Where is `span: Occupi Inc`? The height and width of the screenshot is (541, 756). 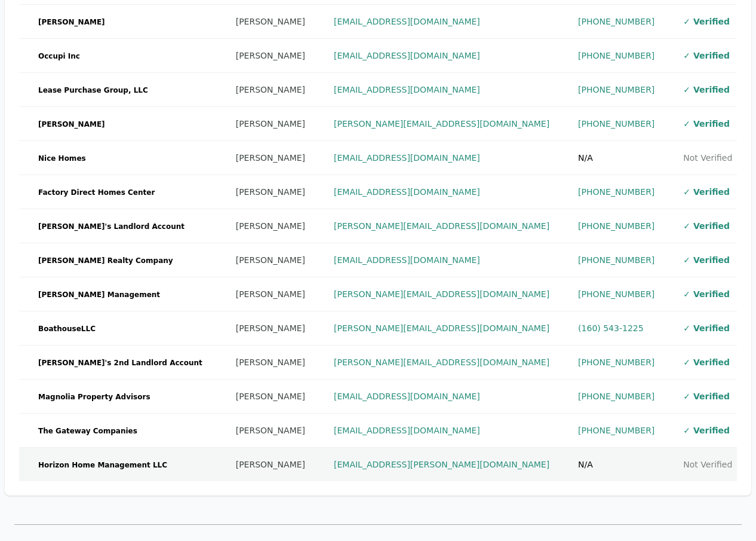
span: Occupi Inc is located at coordinates (59, 56).